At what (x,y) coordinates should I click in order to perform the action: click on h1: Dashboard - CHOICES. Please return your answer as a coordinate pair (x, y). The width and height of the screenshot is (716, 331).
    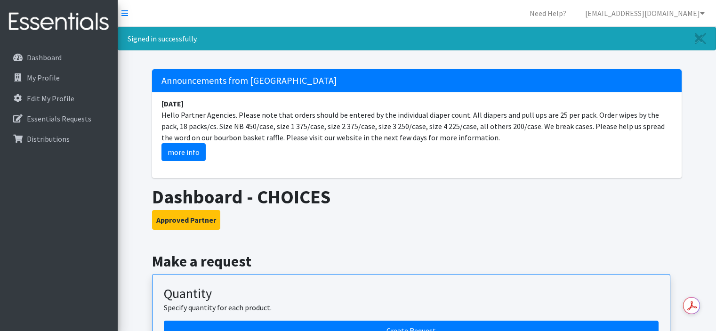
    Looking at the image, I should click on (416, 197).